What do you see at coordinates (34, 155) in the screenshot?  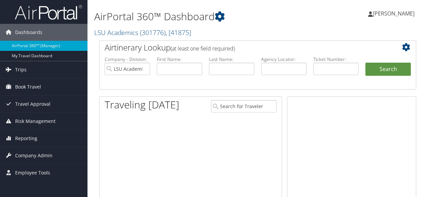 I see `span: Company Admin` at bounding box center [34, 155].